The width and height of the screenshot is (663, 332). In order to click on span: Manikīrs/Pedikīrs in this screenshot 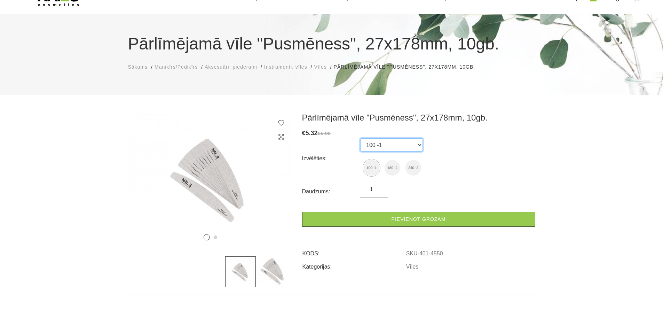, I will do `click(176, 67)`.